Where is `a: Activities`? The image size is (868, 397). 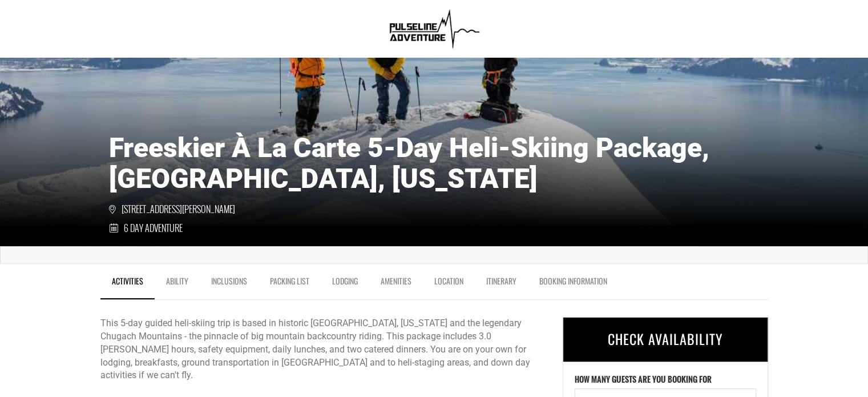
a: Activities is located at coordinates (127, 285).